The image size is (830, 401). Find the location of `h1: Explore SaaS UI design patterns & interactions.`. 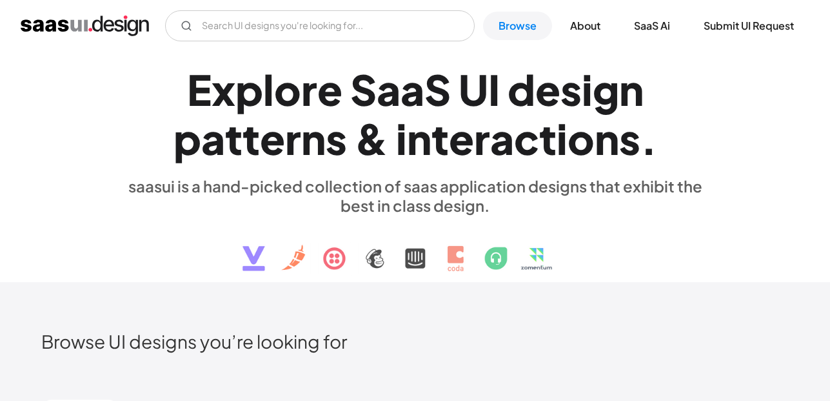

h1: Explore SaaS UI design patterns & interactions. is located at coordinates (415, 114).